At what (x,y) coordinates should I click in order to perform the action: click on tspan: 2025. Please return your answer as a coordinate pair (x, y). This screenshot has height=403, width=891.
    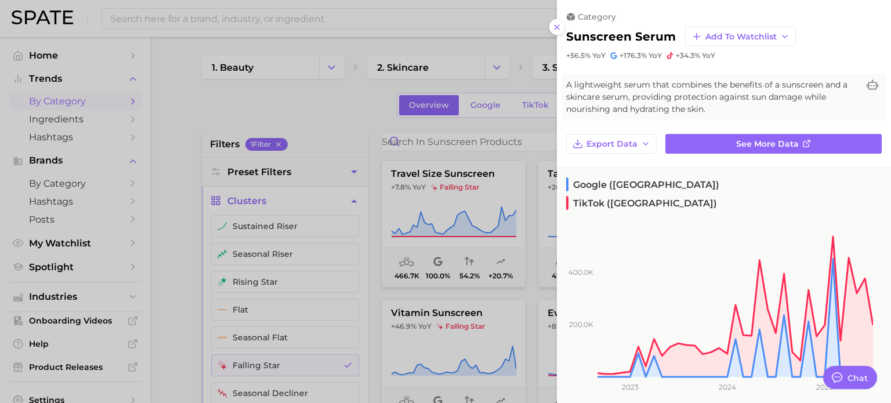
    Looking at the image, I should click on (825, 387).